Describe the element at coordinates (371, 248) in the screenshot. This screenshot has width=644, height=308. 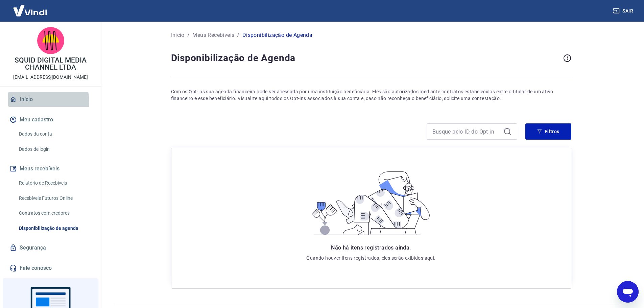
I see `span: Não há itens registrados ainda.` at that location.